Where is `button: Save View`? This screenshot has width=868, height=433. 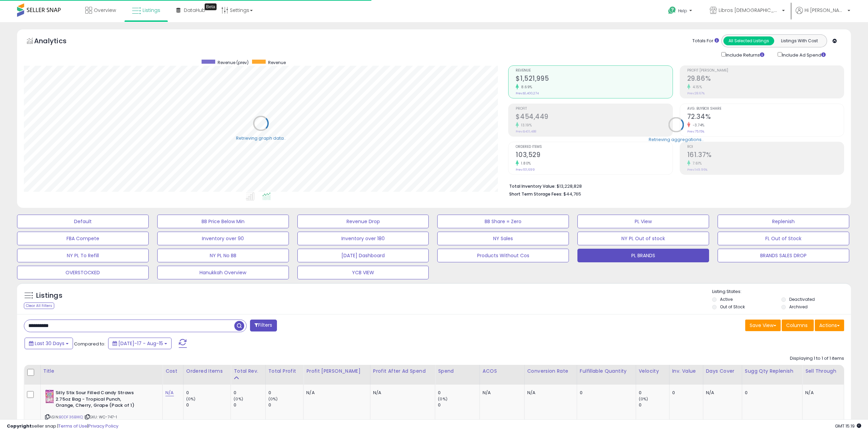
button: Save View is located at coordinates (763, 325).